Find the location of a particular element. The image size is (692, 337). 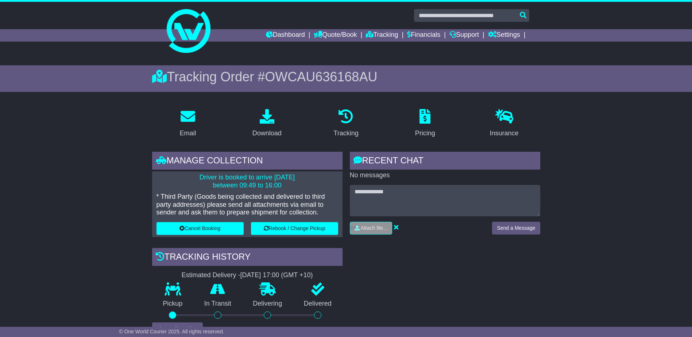

div: Download is located at coordinates (267, 133).